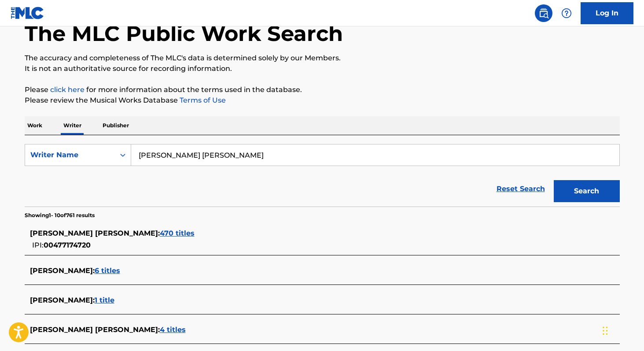 This screenshot has height=351, width=644. What do you see at coordinates (72, 126) in the screenshot?
I see `p: Writer` at bounding box center [72, 126].